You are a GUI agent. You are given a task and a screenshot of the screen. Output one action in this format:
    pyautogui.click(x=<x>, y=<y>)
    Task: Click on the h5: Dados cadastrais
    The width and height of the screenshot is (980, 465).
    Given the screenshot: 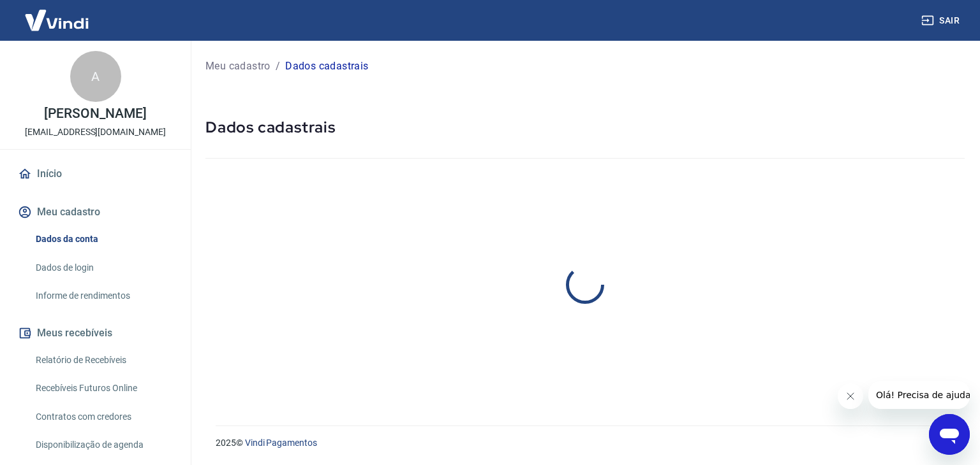 What is the action you would take?
    pyautogui.click(x=585, y=128)
    